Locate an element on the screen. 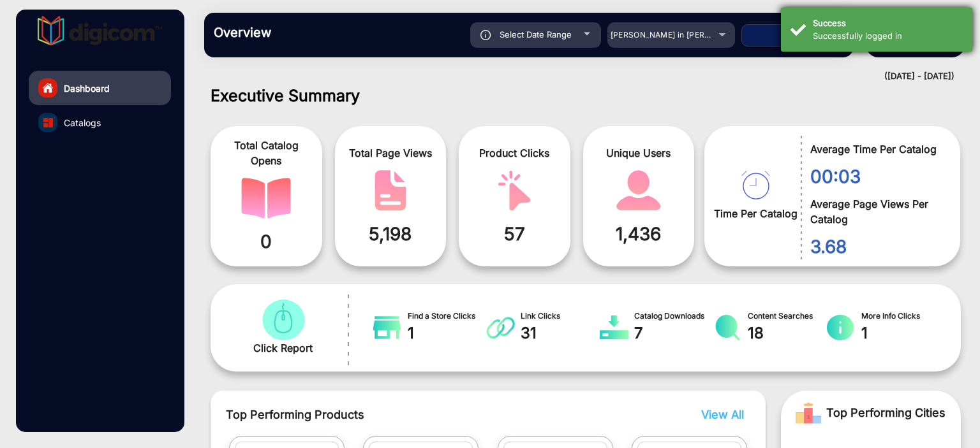 Image resolution: width=980 pixels, height=448 pixels. h1: Executive Summary is located at coordinates (586, 95).